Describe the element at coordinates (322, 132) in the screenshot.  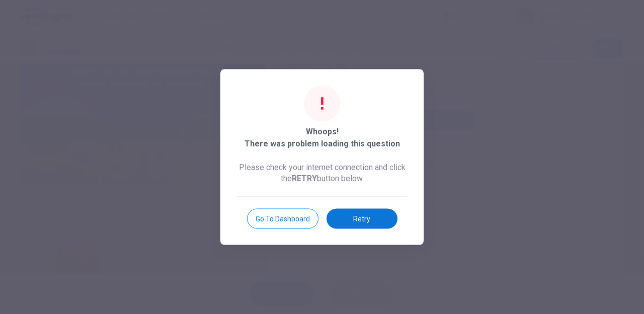
I see `span: Whoops!` at that location.